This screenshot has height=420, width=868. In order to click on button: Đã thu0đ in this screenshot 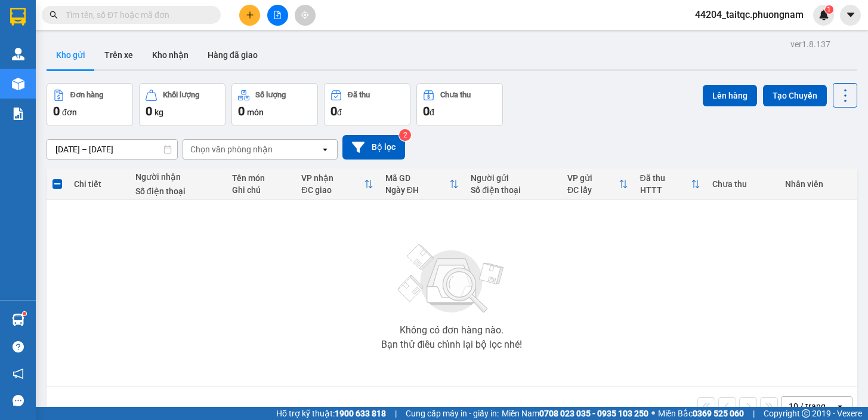, I will do `click(367, 104)`.